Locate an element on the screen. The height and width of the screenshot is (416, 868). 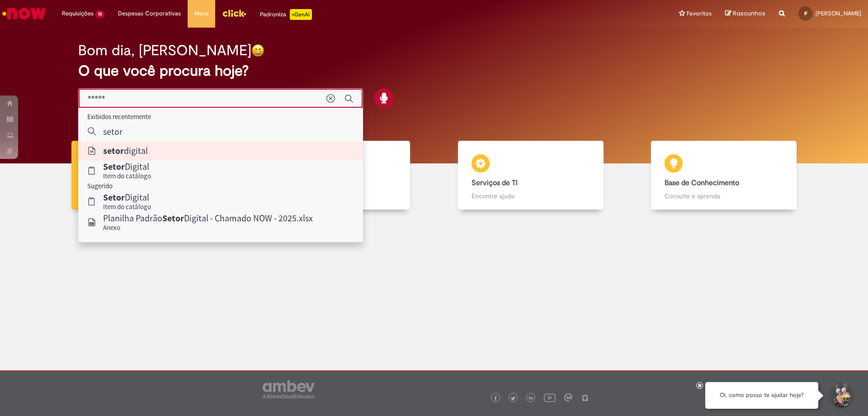
span: 13 is located at coordinates (100, 14).